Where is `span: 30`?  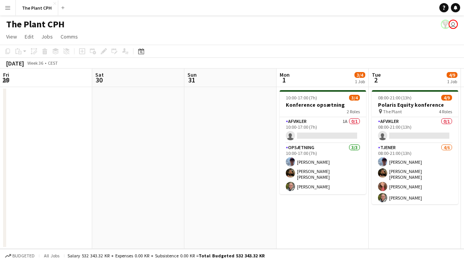
span: 30 is located at coordinates (99, 80).